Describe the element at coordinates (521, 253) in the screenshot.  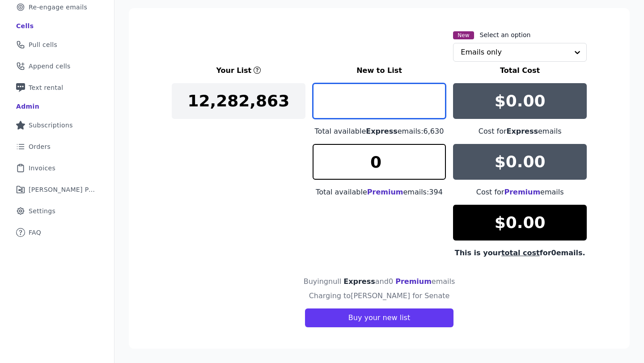
I see `span: total cost` at that location.